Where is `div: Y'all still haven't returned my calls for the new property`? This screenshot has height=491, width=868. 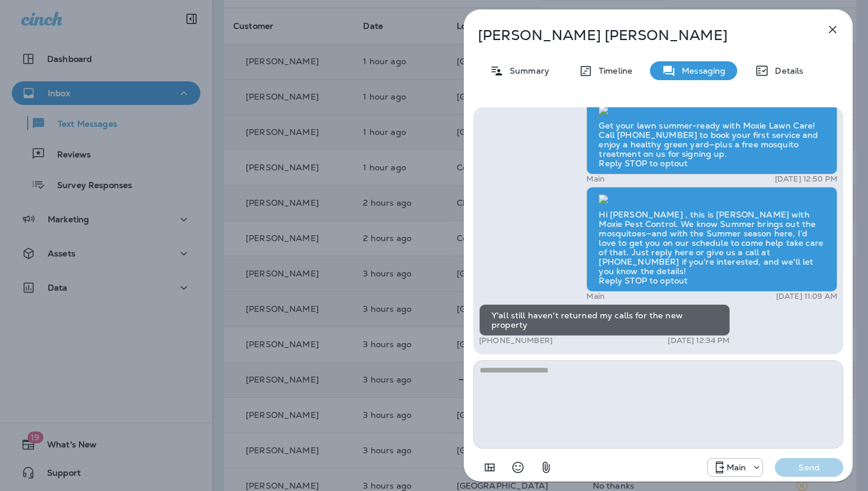 div: Y'all still haven't returned my calls for the new property is located at coordinates (604, 320).